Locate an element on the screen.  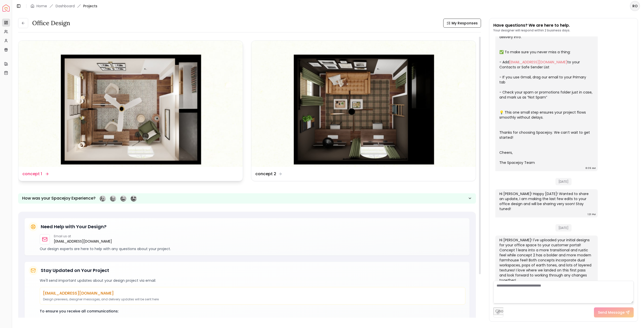
img: concept 1 is located at coordinates (130, 104).